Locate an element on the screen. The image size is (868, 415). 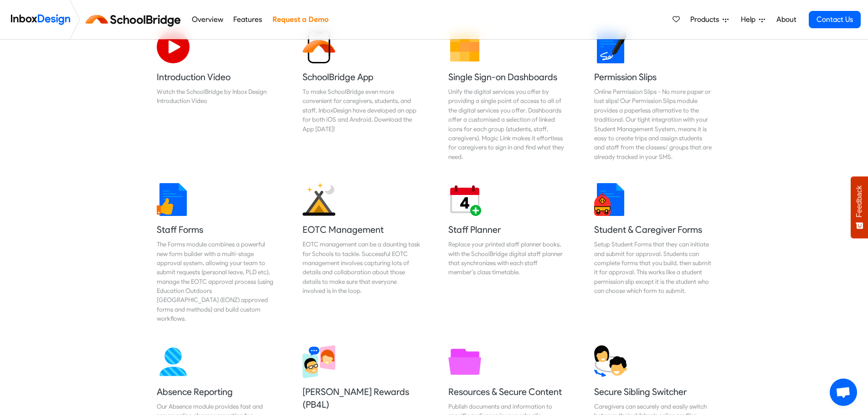
img: 2022_01_13_icon_thumbsup.svg is located at coordinates (173, 199).